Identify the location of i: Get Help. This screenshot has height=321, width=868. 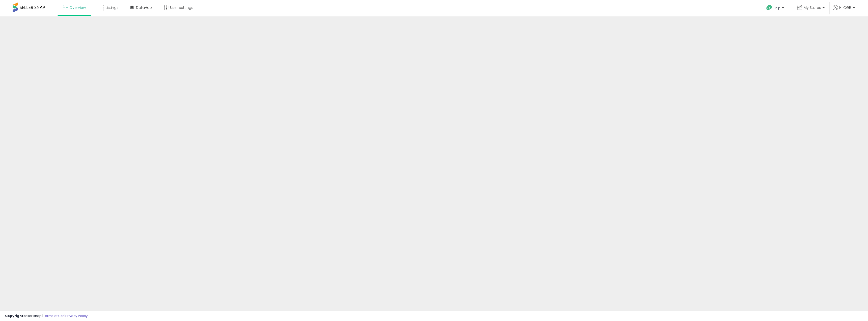
(769, 7).